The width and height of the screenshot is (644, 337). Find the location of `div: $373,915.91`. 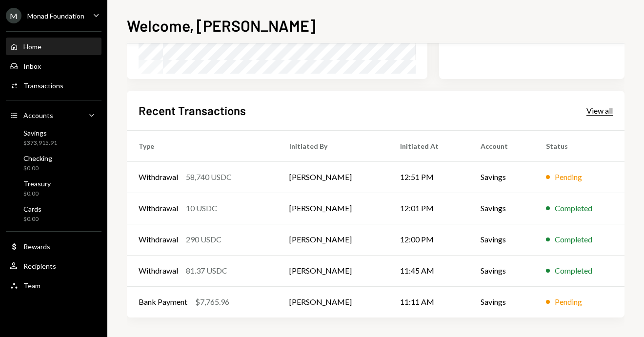

div: $373,915.91 is located at coordinates (40, 143).